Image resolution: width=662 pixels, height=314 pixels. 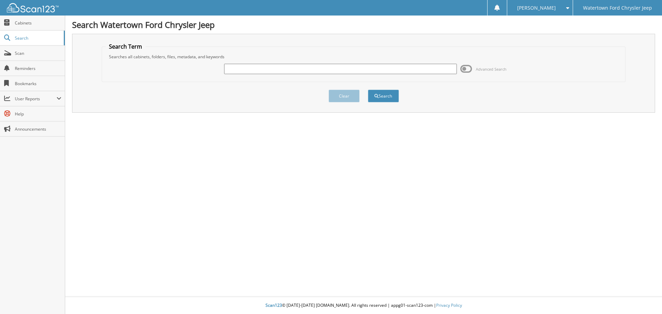 What do you see at coordinates (384, 96) in the screenshot?
I see `button: Search` at bounding box center [384, 96].